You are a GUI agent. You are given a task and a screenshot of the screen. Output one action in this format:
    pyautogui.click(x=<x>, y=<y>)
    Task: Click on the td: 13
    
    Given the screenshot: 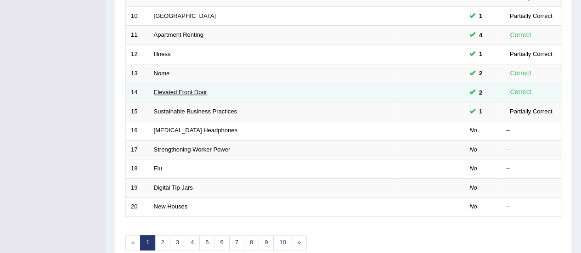 What is the action you would take?
    pyautogui.click(x=137, y=74)
    